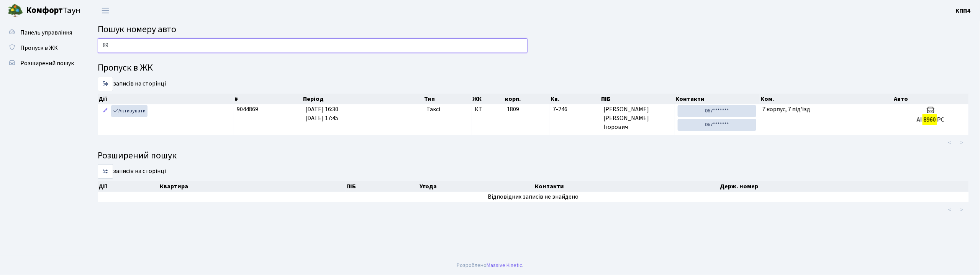 This screenshot has height=275, width=980. What do you see at coordinates (575, 110) in the screenshot?
I see `span: 7-246` at bounding box center [575, 110].